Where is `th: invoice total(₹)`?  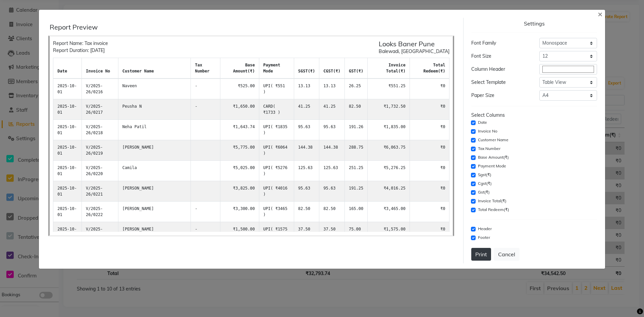
th: invoice total(₹) is located at coordinates (388, 69).